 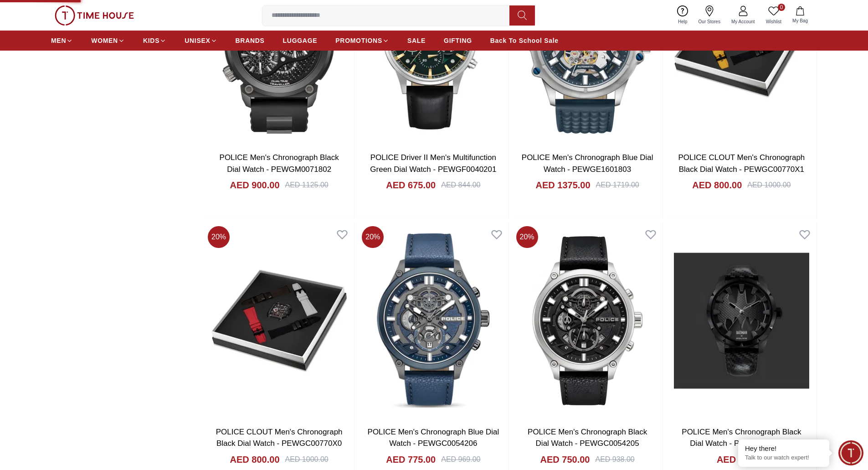 What do you see at coordinates (617, 185) in the screenshot?
I see `div: AED 1719.00` at bounding box center [617, 185].